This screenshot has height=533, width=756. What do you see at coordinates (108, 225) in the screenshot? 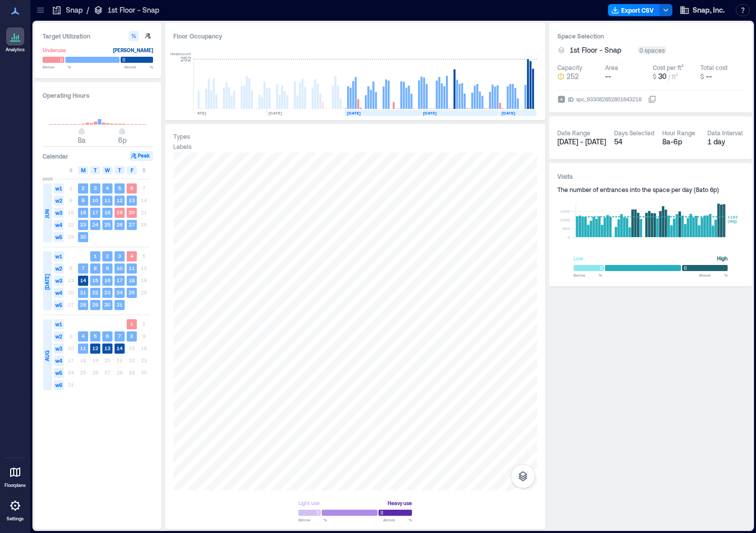
I see `text: 25` at bounding box center [108, 225].